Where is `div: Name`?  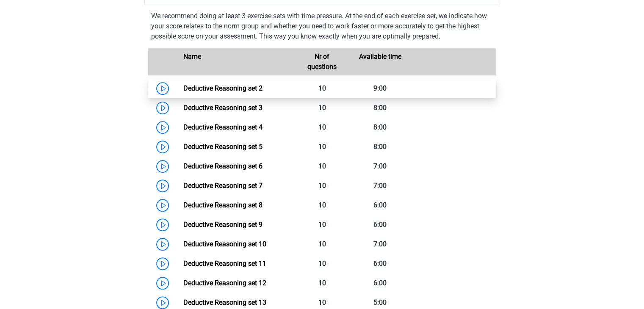
div: Name is located at coordinates (235, 62).